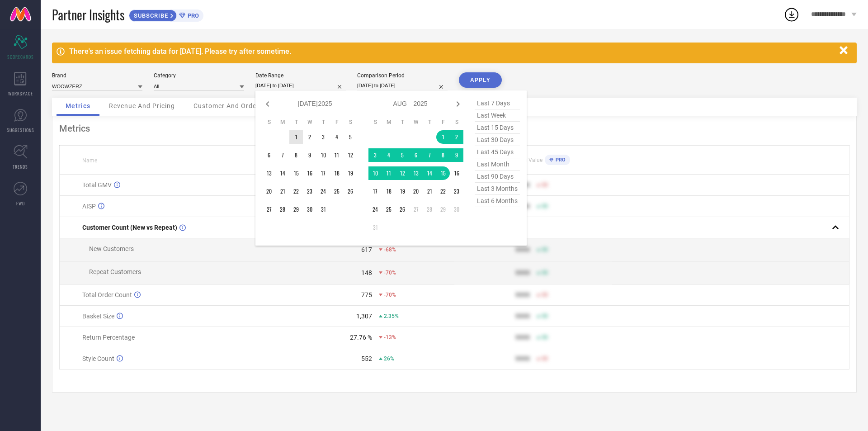 Image resolution: width=868 pixels, height=431 pixels. What do you see at coordinates (430, 209) in the screenshot?
I see `td: Thu Aug 28 2025` at bounding box center [430, 209].